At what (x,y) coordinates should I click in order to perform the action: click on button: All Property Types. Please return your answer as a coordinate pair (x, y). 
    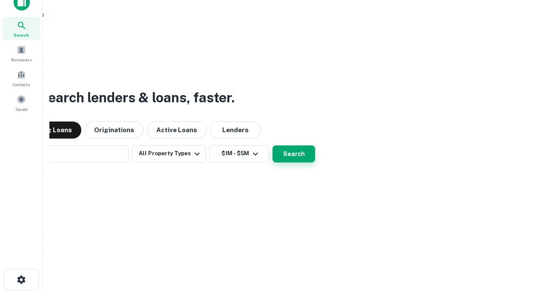
    Looking at the image, I should click on (169, 154).